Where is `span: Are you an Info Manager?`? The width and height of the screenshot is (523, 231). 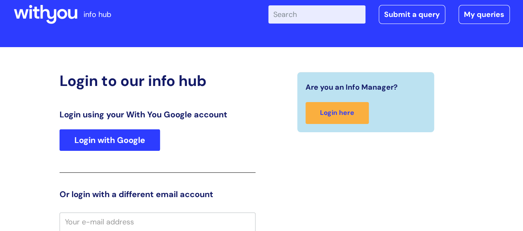 span: Are you an Info Manager? is located at coordinates (351, 87).